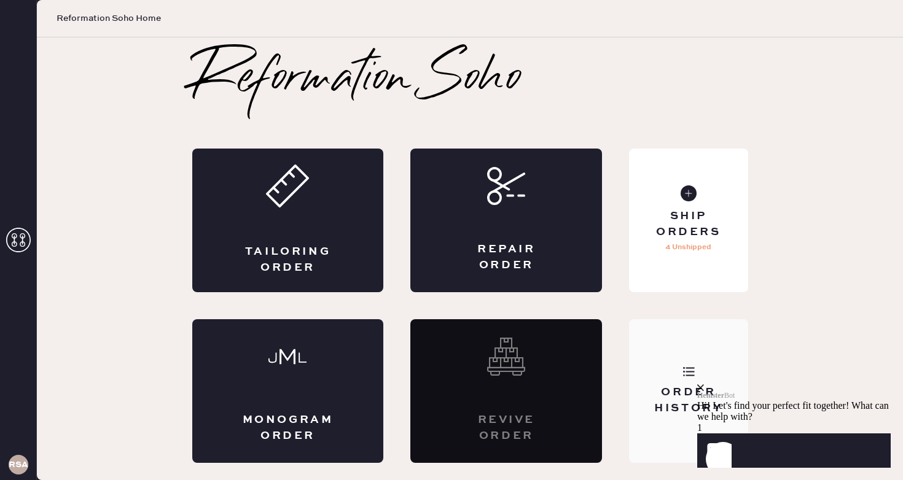 The image size is (903, 480). I want to click on div: Monogram Order, so click(288, 428).